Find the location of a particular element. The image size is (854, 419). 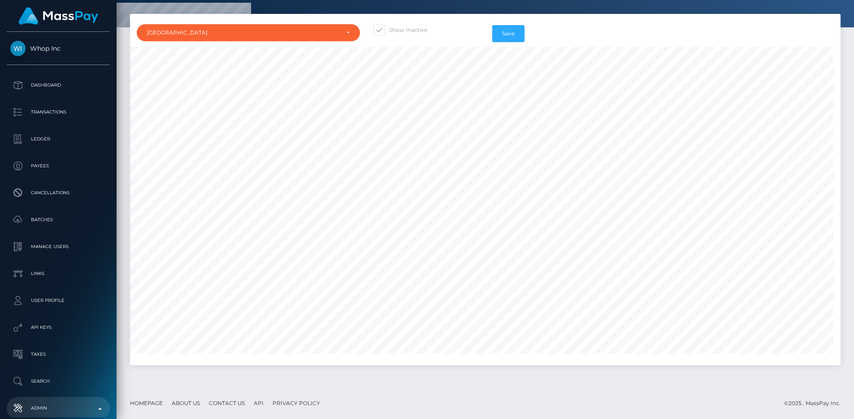

a: Dashboard is located at coordinates (58, 85).